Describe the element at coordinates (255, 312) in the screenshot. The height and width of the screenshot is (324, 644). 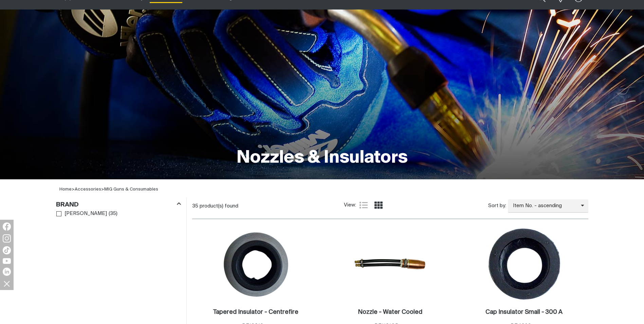
I see `h2: Tapered Insulator - Centrefire` at that location.